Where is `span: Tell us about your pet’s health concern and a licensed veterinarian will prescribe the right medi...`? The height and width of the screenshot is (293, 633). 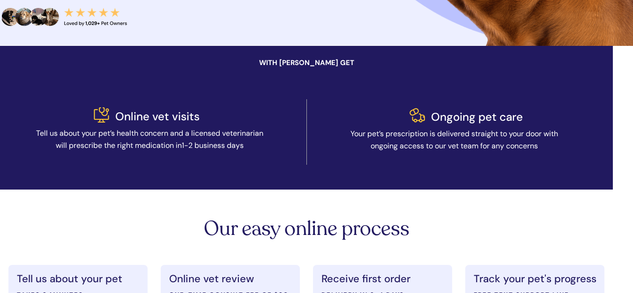 span: Tell us about your pet’s health concern and a licensed veterinarian will prescribe the right medi... is located at coordinates (149, 139).